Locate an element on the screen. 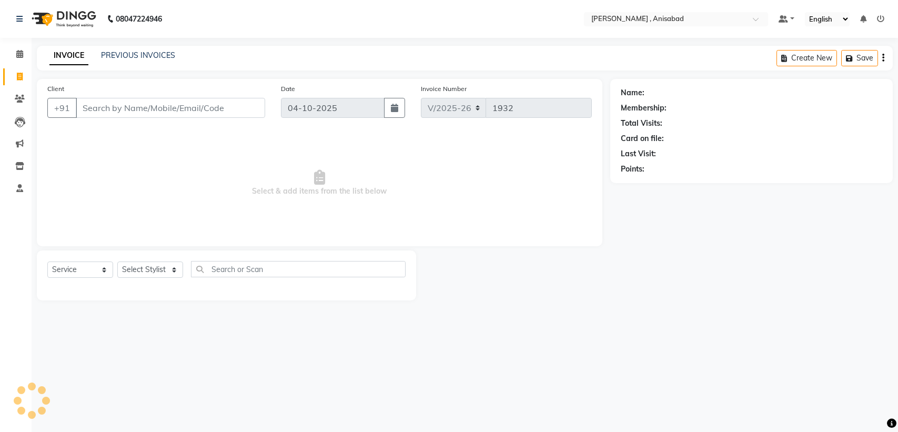  input: Search by Name/Mobile/Email/Code is located at coordinates (170, 108).